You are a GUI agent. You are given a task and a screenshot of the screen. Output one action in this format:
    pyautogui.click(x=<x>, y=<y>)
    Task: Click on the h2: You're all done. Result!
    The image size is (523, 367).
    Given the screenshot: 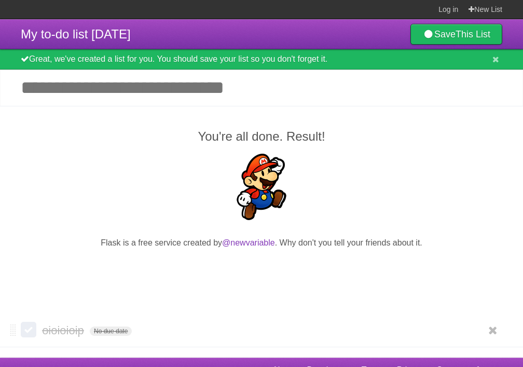 What is the action you would take?
    pyautogui.click(x=262, y=136)
    